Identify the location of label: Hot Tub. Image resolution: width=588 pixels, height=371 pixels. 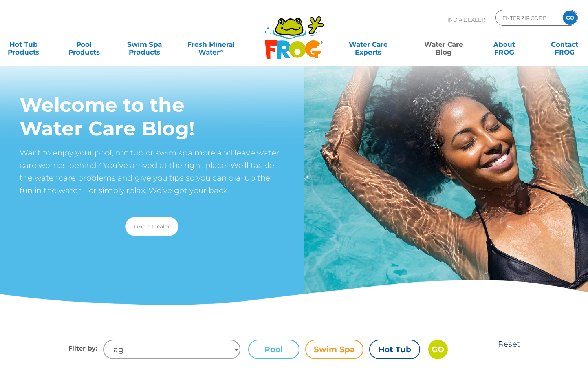
(395, 349).